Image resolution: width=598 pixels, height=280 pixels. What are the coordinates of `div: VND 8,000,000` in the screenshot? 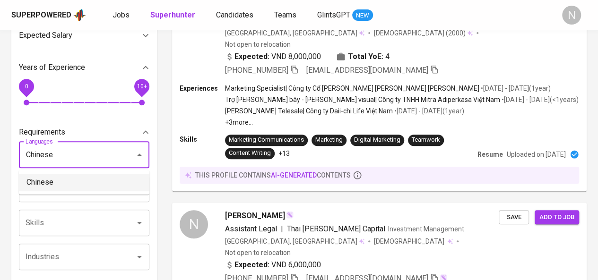 It's located at (273, 57).